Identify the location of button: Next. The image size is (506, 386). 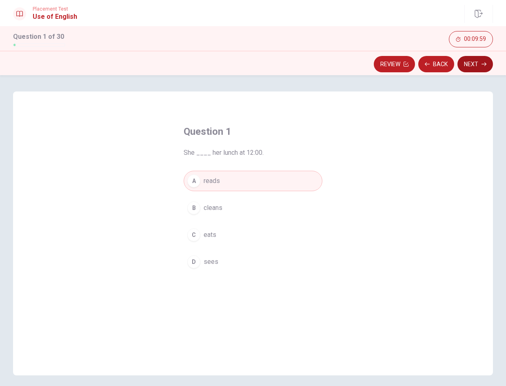
(475, 64).